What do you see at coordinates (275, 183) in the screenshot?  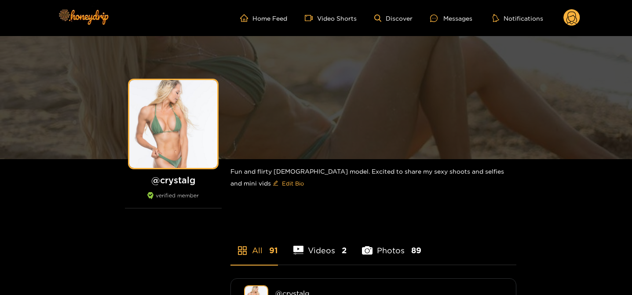 I see `span: edit` at bounding box center [275, 183].